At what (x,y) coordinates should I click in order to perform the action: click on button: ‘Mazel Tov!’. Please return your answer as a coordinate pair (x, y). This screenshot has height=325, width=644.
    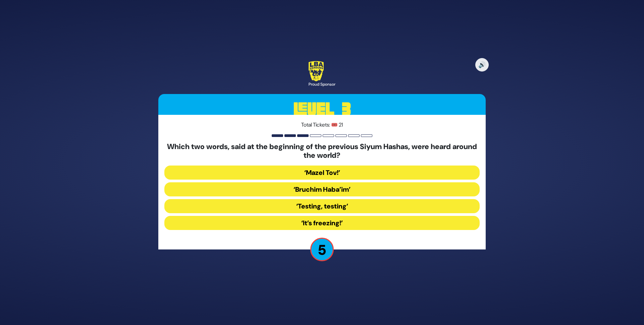
    Looking at the image, I should click on (322, 172).